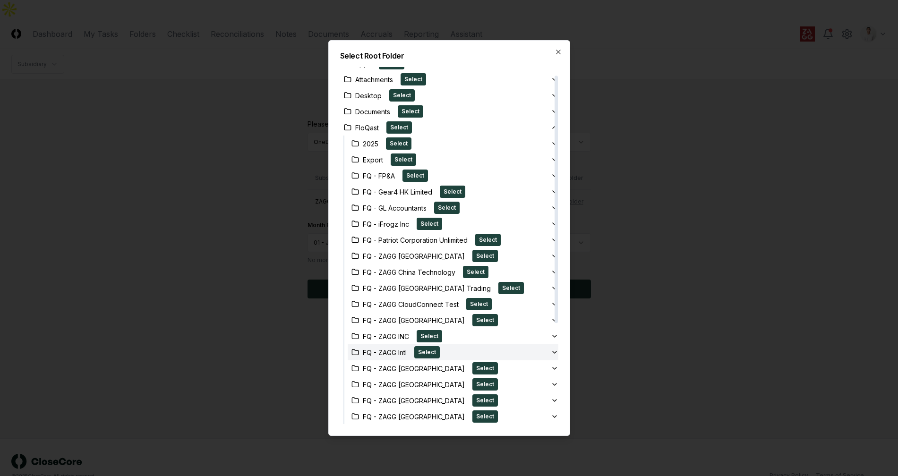  What do you see at coordinates (410, 240) in the screenshot?
I see `div: FQ - Patriot Corporation Unlimited` at bounding box center [410, 240].